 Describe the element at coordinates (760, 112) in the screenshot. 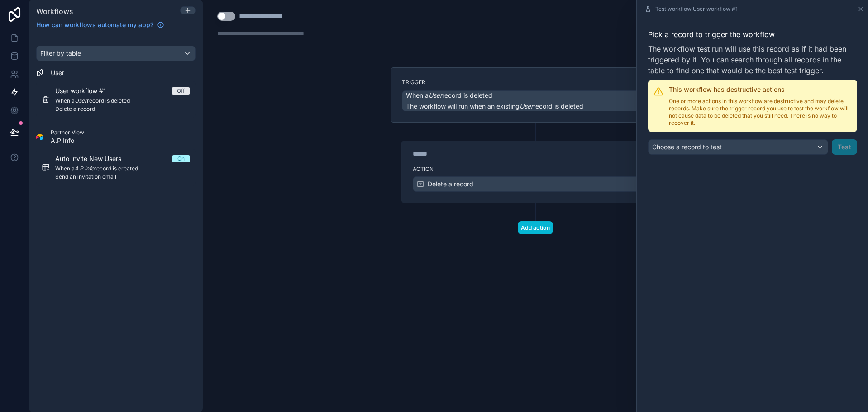

I see `p: One or more actions in this workflow are destructive and may delete records. Make sure the trigge...` at that location.